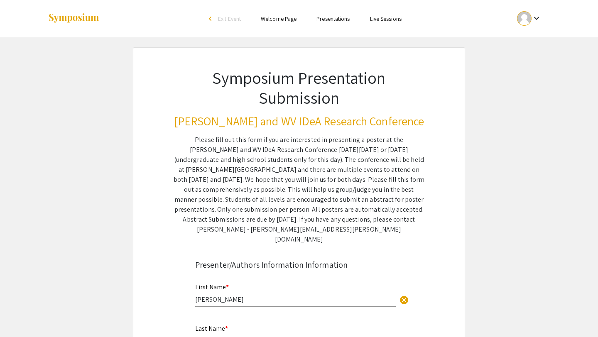 The width and height of the screenshot is (598, 337). I want to click on div: arrow_back_ios, so click(211, 19).